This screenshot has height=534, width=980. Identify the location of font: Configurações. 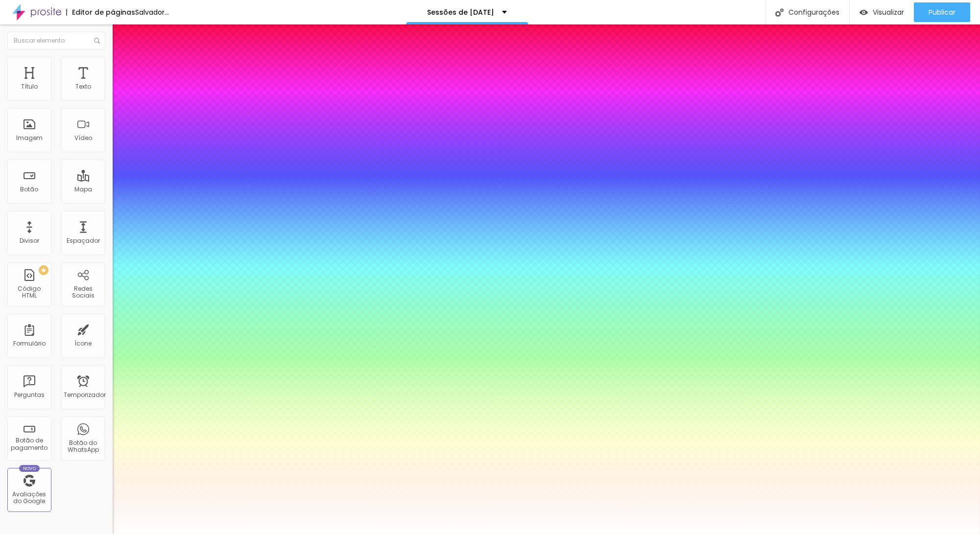
(814, 13).